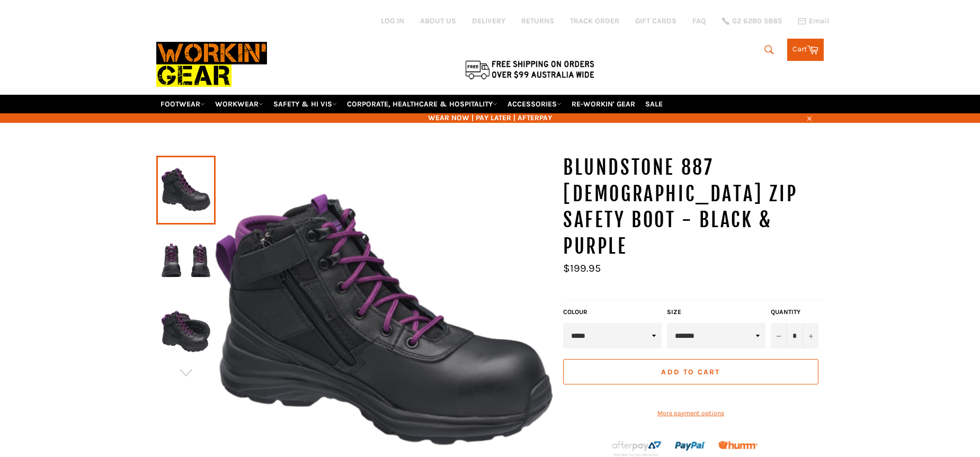  What do you see at coordinates (752, 21) in the screenshot?
I see `a: 02 6280 5885` at bounding box center [752, 21].